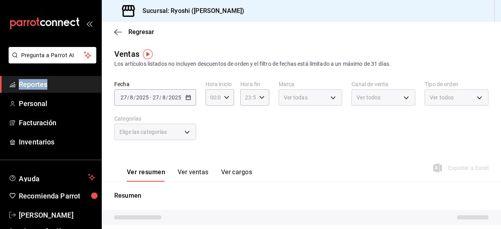 This screenshot has height=229, width=501. What do you see at coordinates (141, 32) in the screenshot?
I see `span: Regresar` at bounding box center [141, 32].